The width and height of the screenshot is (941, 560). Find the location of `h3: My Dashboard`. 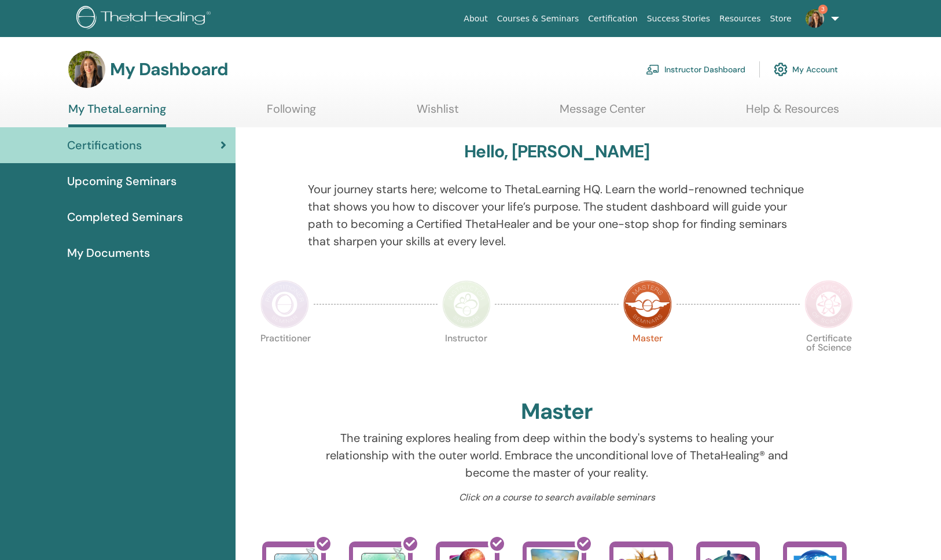

h3: My Dashboard is located at coordinates (169, 70).